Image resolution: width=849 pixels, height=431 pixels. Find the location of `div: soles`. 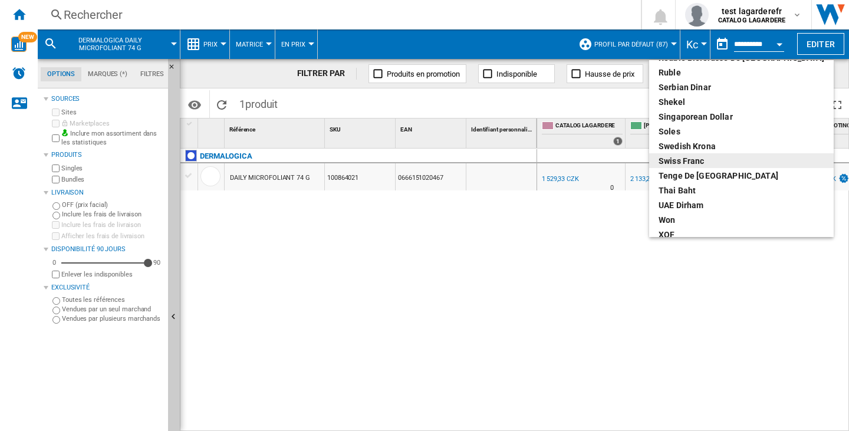

div: soles is located at coordinates (741, 131).